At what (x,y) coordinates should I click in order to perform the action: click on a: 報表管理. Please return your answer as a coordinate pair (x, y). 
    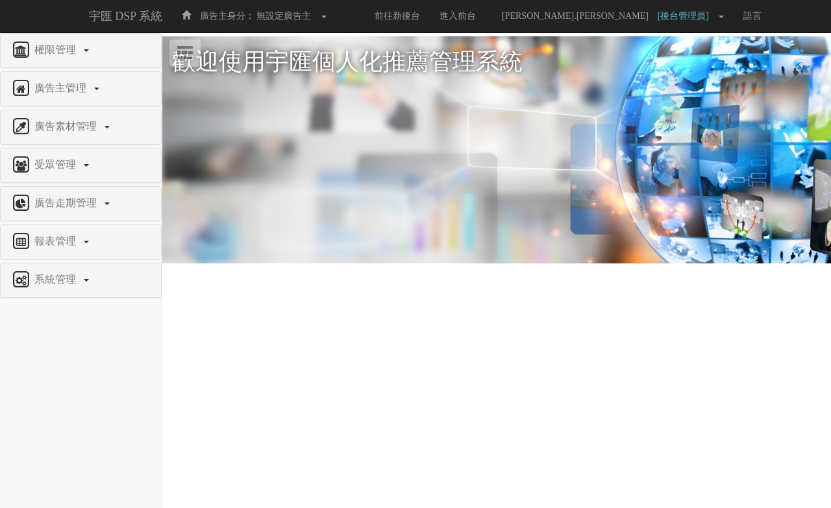
    Looking at the image, I should click on (81, 242).